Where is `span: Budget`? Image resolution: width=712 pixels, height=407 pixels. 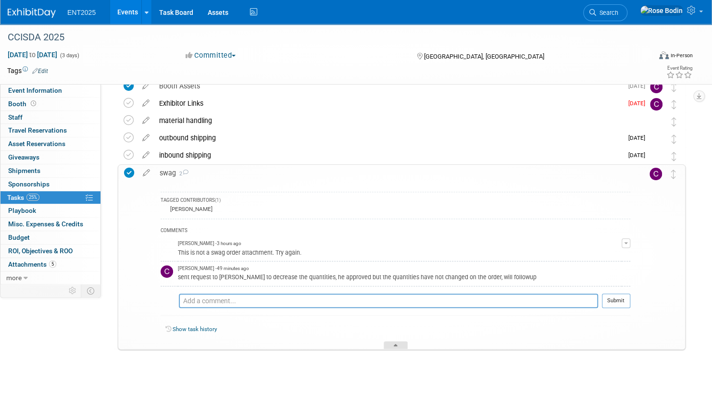
span: Budget is located at coordinates (19, 238).